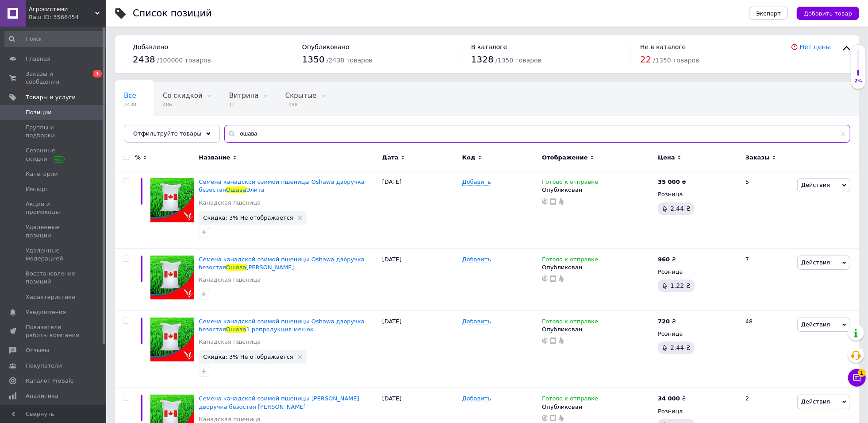  What do you see at coordinates (769, 14) in the screenshot?
I see `span: Экспорт` at bounding box center [769, 14].